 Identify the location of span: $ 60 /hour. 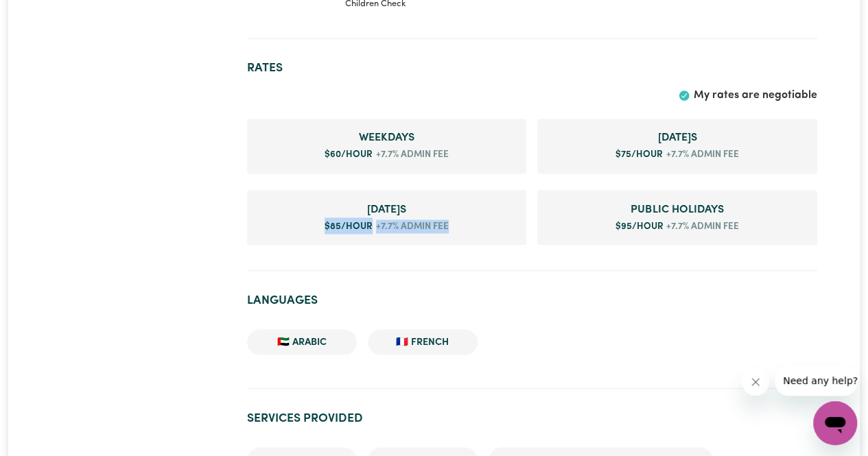
(348, 154).